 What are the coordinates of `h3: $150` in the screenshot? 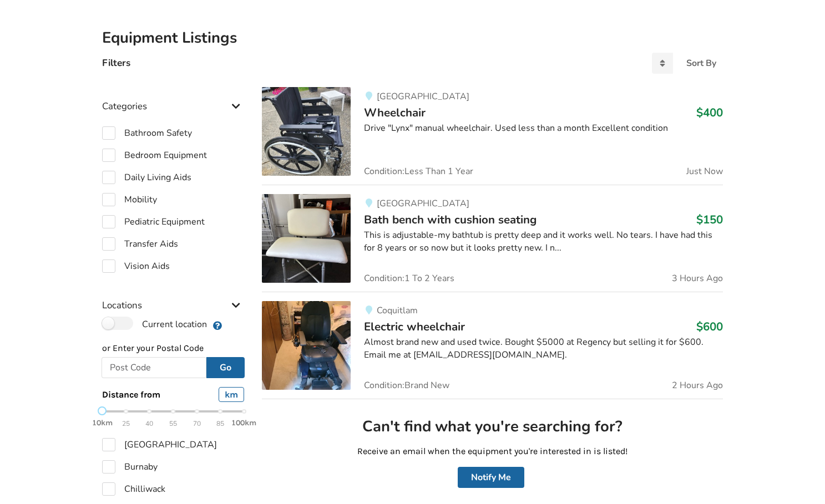 It's located at (710, 220).